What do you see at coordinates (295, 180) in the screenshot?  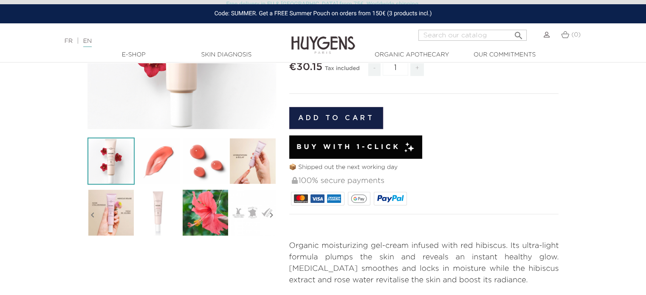 I see `img: 100% secure payments` at bounding box center [295, 180].